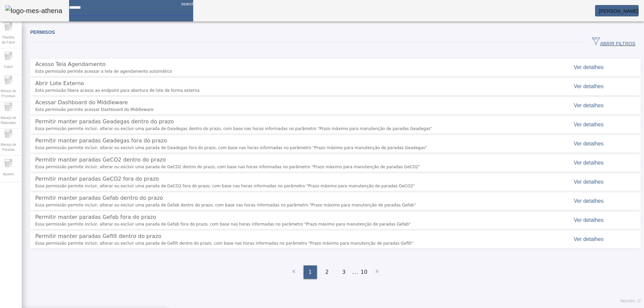  Describe the element at coordinates (327, 272) in the screenshot. I see `span: 2` at that location.